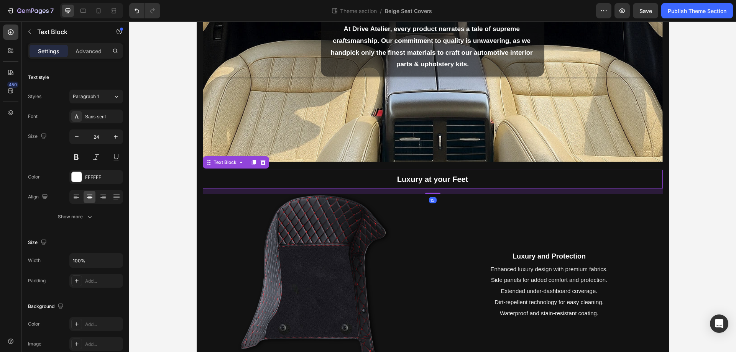  Describe the element at coordinates (89, 51) in the screenshot. I see `p: Advanced` at that location.